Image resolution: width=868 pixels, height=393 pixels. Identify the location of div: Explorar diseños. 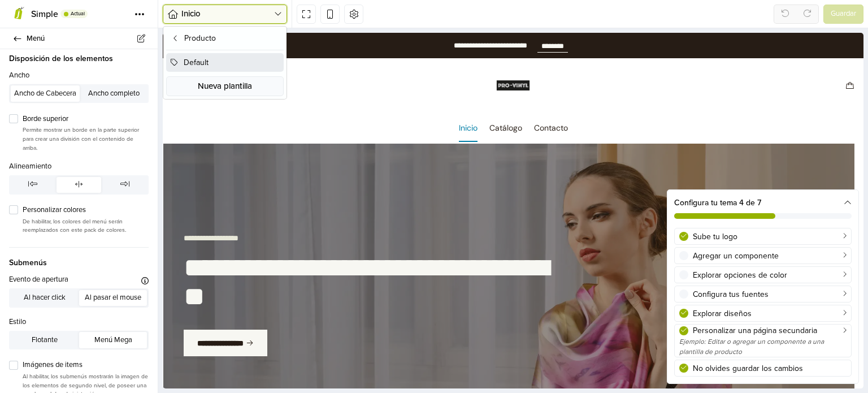
(770, 313).